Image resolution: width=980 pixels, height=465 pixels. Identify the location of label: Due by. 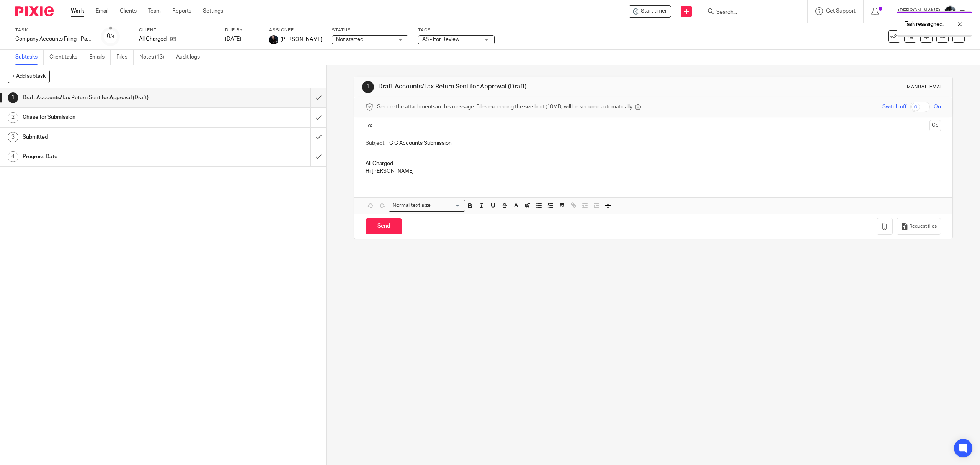
(242, 30).